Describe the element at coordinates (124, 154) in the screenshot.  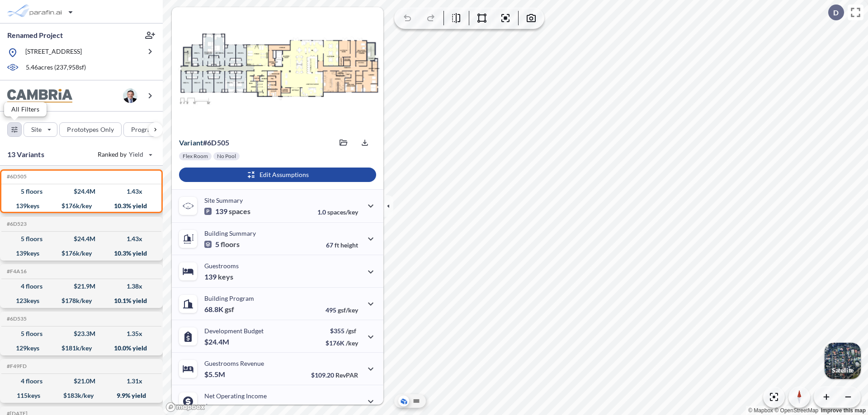
I see `button: Ranked by Yield` at that location.